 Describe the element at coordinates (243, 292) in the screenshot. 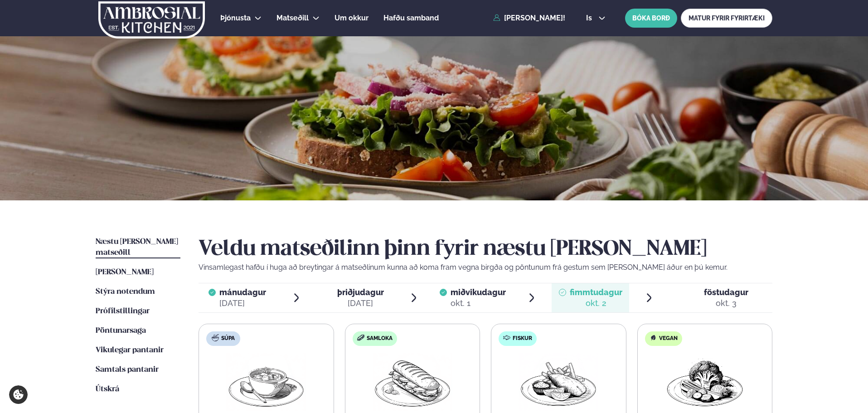

I see `span: mánudagur` at that location.